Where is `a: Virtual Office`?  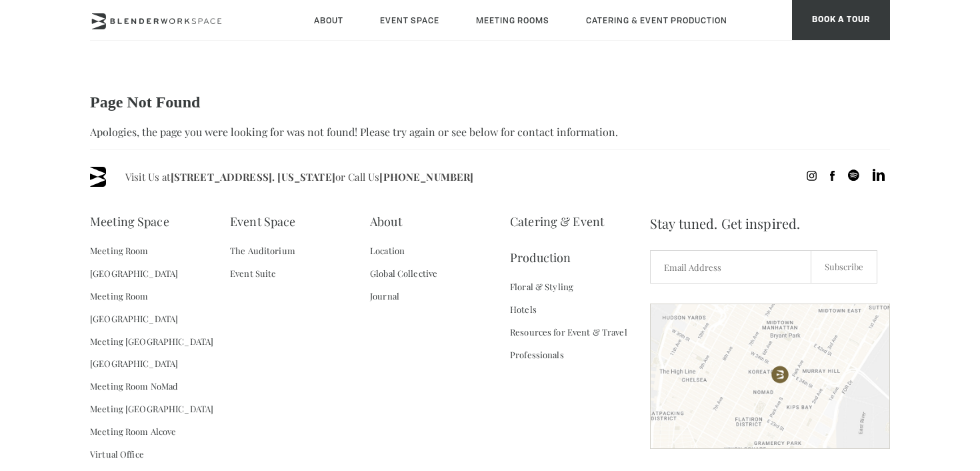
a: Virtual Office is located at coordinates (116, 454).